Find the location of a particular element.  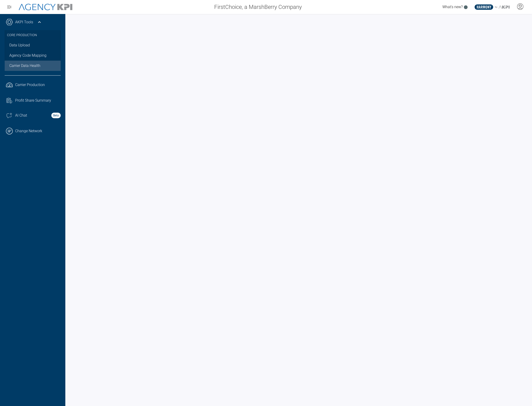

a: Carrier Data Health is located at coordinates (32, 66).